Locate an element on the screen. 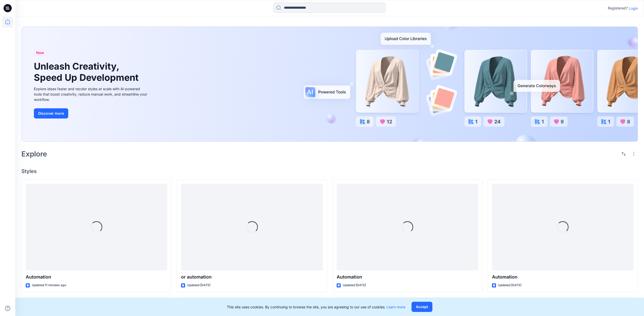 The width and height of the screenshot is (644, 316). a: Learn more is located at coordinates (396, 306).